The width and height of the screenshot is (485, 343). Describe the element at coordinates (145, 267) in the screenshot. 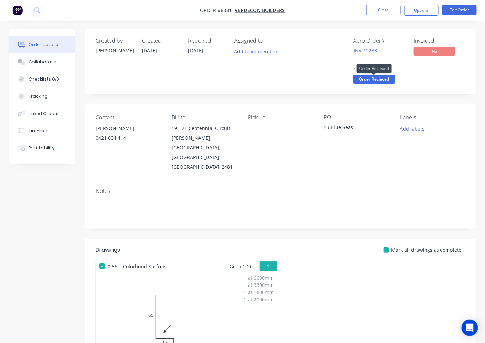

I see `span: Colorbond Surfmist` at that location.